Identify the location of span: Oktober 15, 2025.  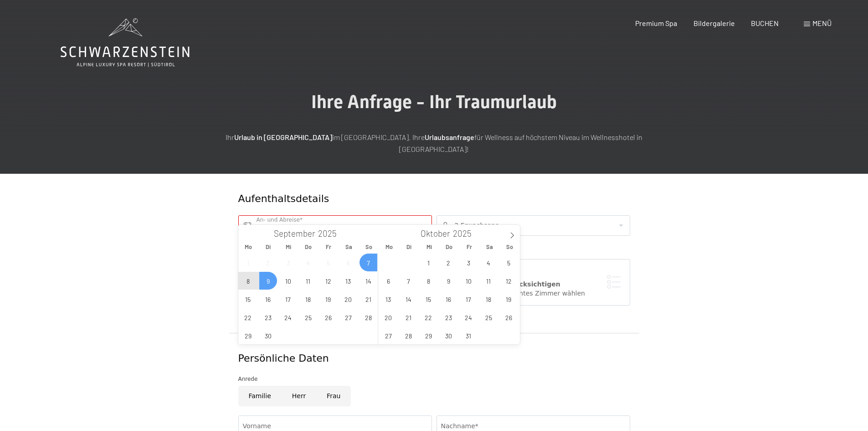
(429, 298).